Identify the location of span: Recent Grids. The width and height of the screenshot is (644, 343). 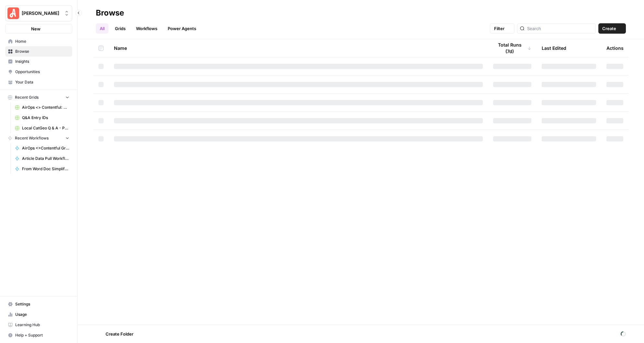
(27, 97).